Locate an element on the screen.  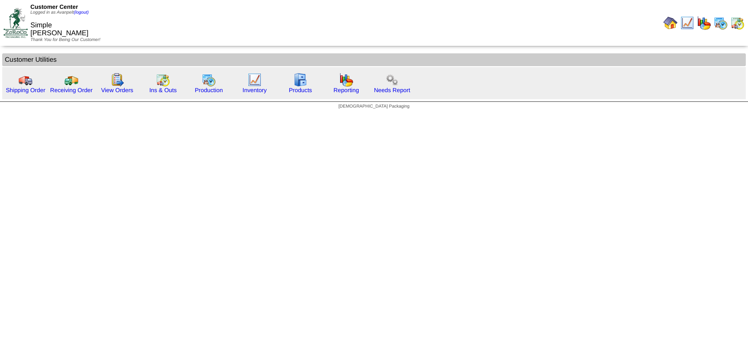
span: Customer Center is located at coordinates (54, 7).